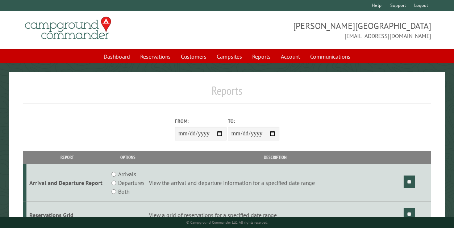  Describe the element at coordinates (131, 183) in the screenshot. I see `label: Departures` at that location.